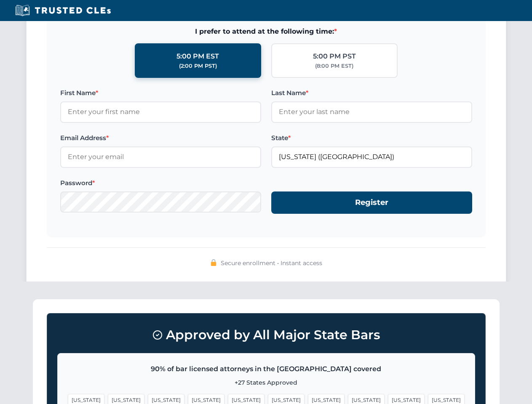  What do you see at coordinates (198, 57) in the screenshot?
I see `div: 5:00 PM EST` at bounding box center [198, 57].